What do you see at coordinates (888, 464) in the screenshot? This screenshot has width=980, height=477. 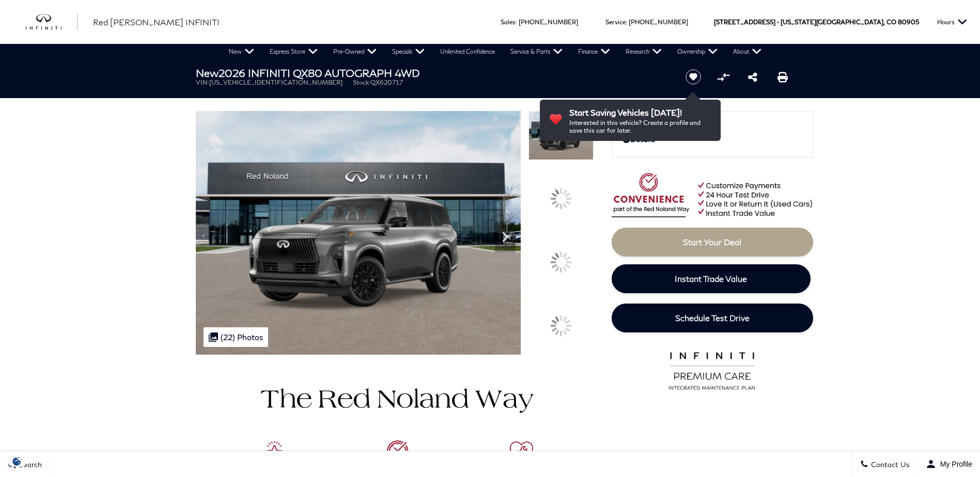 I see `span: Contact Us` at bounding box center [888, 464].